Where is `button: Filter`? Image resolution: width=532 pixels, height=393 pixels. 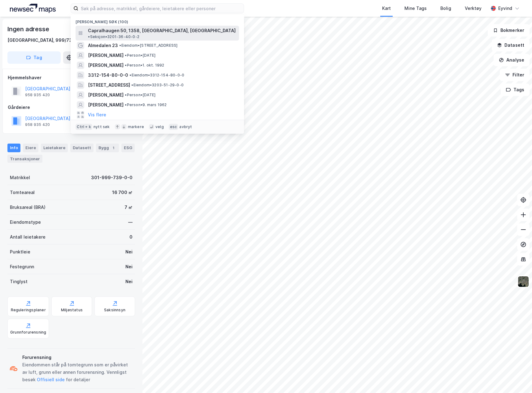 button: Filter is located at coordinates (515, 75).